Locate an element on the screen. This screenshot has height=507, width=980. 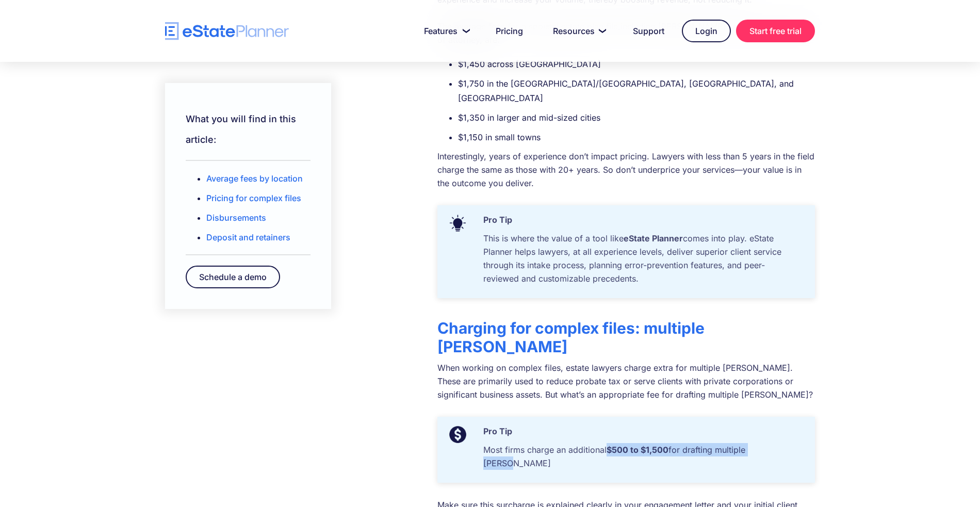
a: Login is located at coordinates (706, 31).